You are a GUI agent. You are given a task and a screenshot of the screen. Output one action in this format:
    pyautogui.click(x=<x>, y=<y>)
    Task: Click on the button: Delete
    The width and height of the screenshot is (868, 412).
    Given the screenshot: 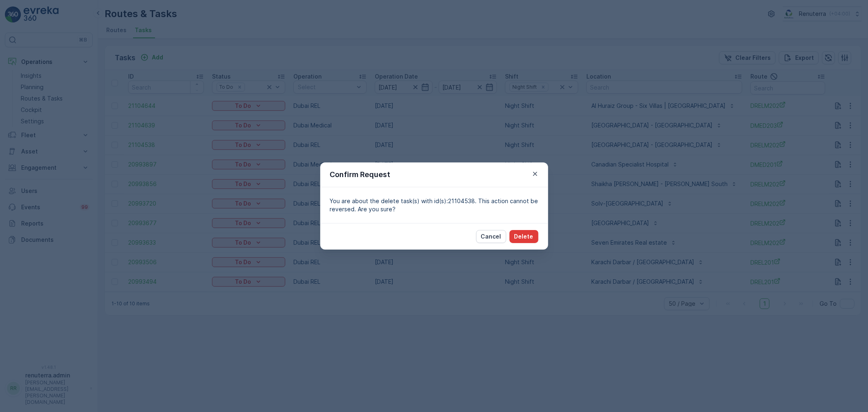 What is the action you would take?
    pyautogui.click(x=524, y=237)
    